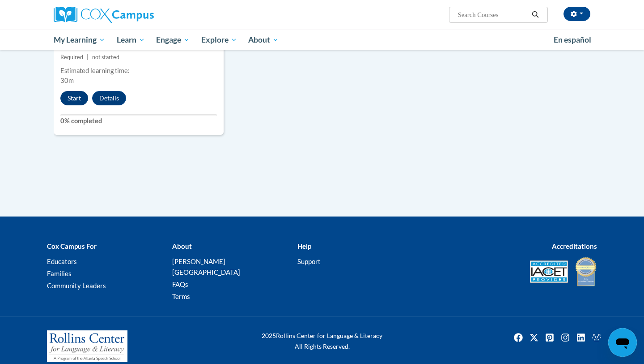 The width and height of the screenshot is (644, 364). What do you see at coordinates (309, 261) in the screenshot?
I see `a: Support` at bounding box center [309, 261].